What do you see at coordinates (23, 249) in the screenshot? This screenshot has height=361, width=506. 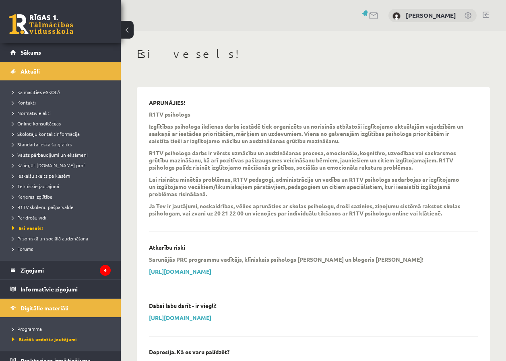 I see `span: Forums` at bounding box center [23, 249].